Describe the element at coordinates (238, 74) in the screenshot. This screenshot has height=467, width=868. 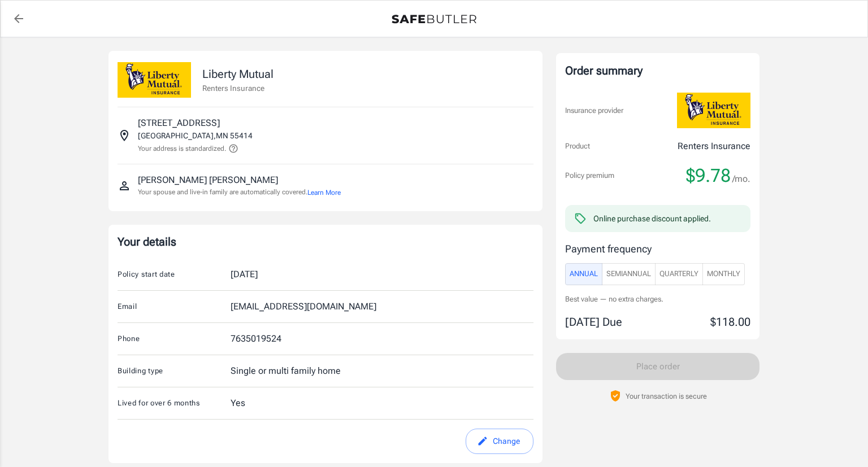
I see `p: Liberty Mutual` at that location.